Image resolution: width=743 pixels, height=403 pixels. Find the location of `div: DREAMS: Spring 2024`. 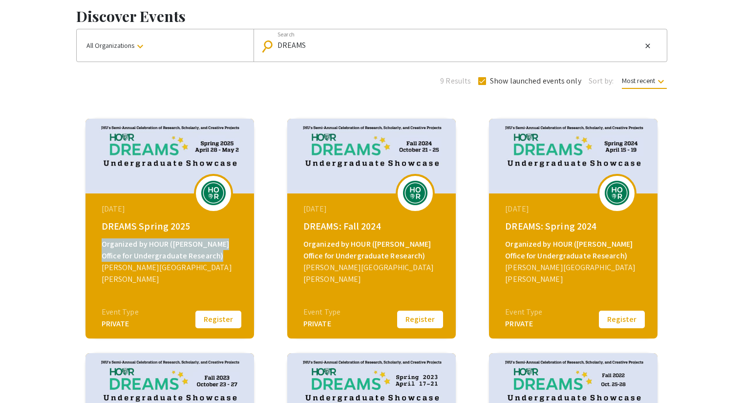

div: DREAMS: Spring 2024 is located at coordinates (575, 226).